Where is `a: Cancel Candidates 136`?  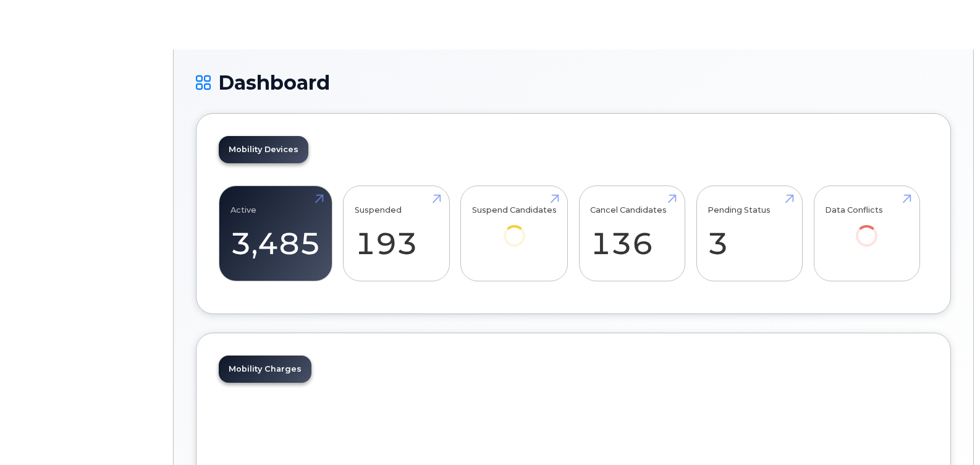 a: Cancel Candidates 136 is located at coordinates (631, 234).